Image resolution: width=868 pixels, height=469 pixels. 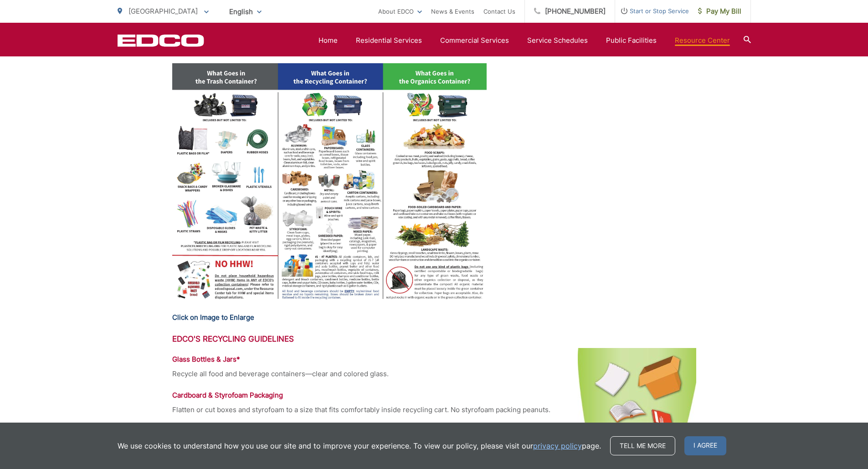 What do you see at coordinates (642, 446) in the screenshot?
I see `a: Tell me more` at bounding box center [642, 446].